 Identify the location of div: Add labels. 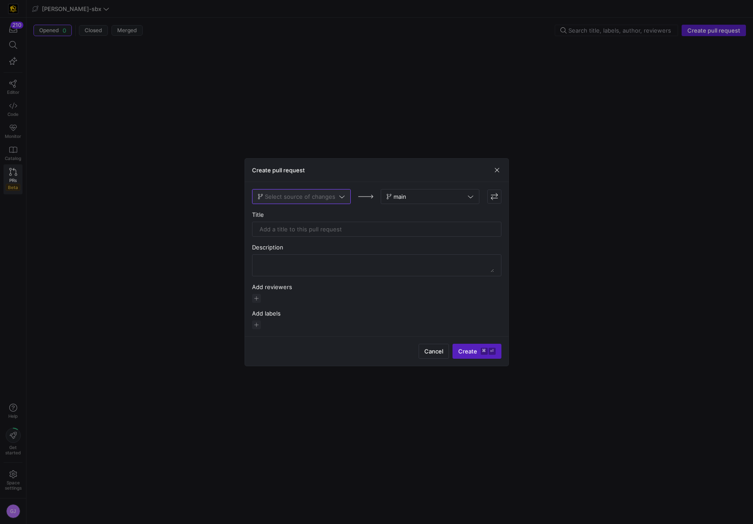
(377, 313).